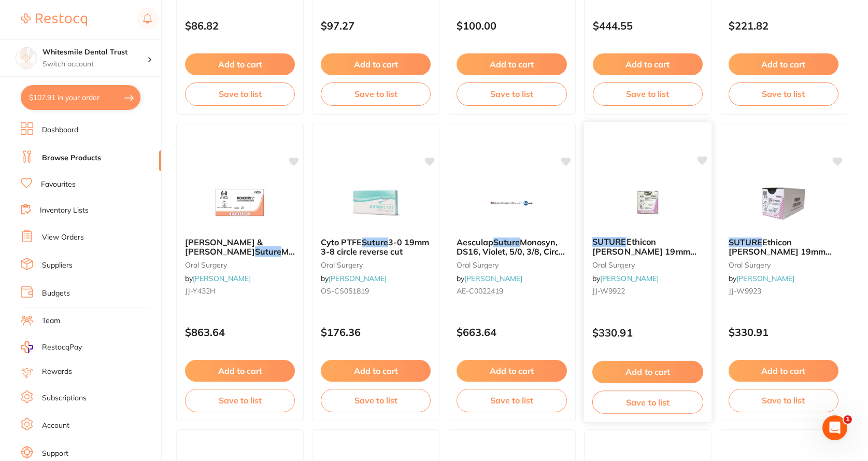 This screenshot has width=868, height=461. I want to click on p: $663.64, so click(511, 332).